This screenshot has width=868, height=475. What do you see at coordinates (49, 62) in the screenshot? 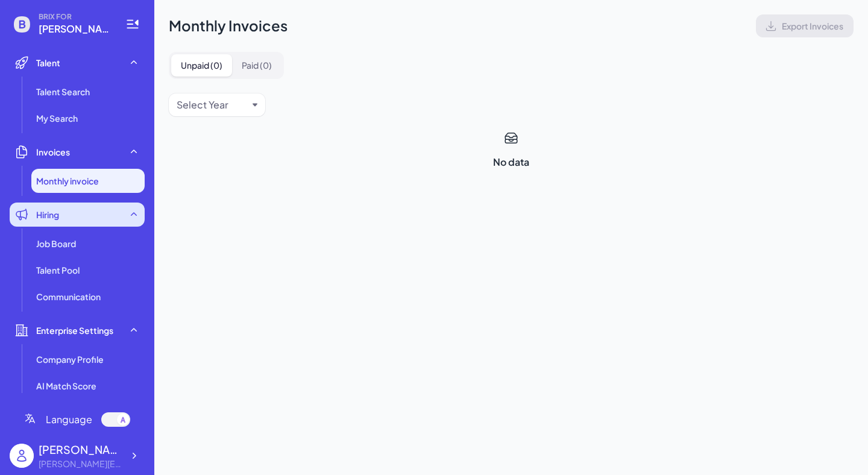
I see `span: Talent` at bounding box center [49, 62].